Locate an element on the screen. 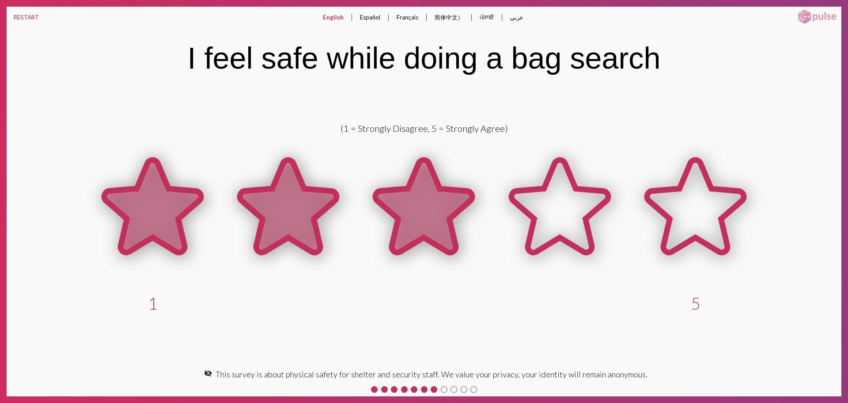  button: ਪੰਜਾਬੀ is located at coordinates (487, 17).